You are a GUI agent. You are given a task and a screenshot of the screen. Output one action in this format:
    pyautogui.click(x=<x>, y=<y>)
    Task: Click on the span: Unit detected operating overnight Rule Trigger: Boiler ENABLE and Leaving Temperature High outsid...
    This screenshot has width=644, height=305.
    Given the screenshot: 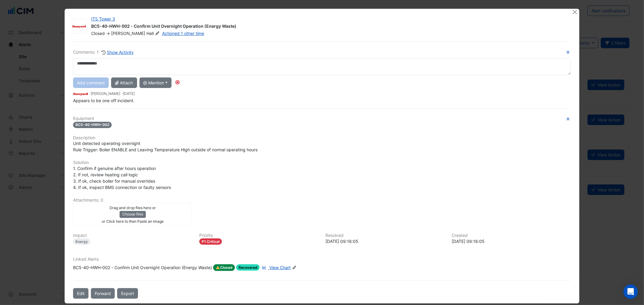 What is the action you would take?
    pyautogui.click(x=165, y=146)
    